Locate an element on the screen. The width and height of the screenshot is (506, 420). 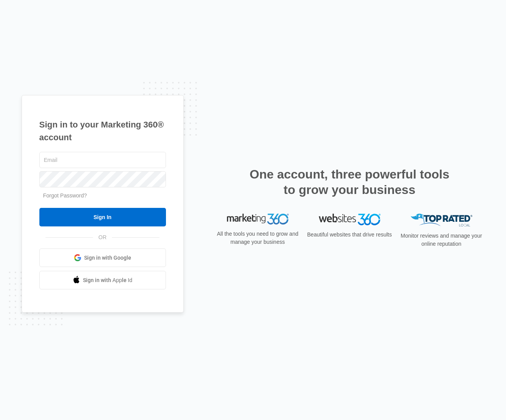
img: Top Rated Local is located at coordinates (441, 220).